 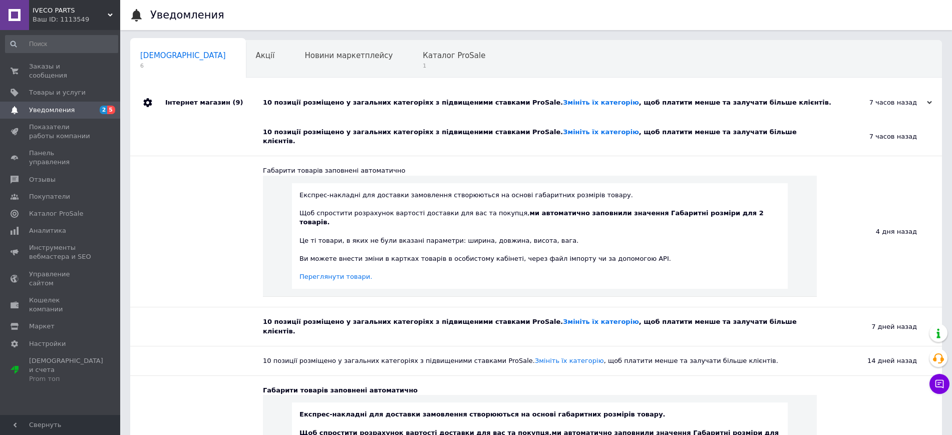 I want to click on span: Управление сайтом, so click(x=61, y=279).